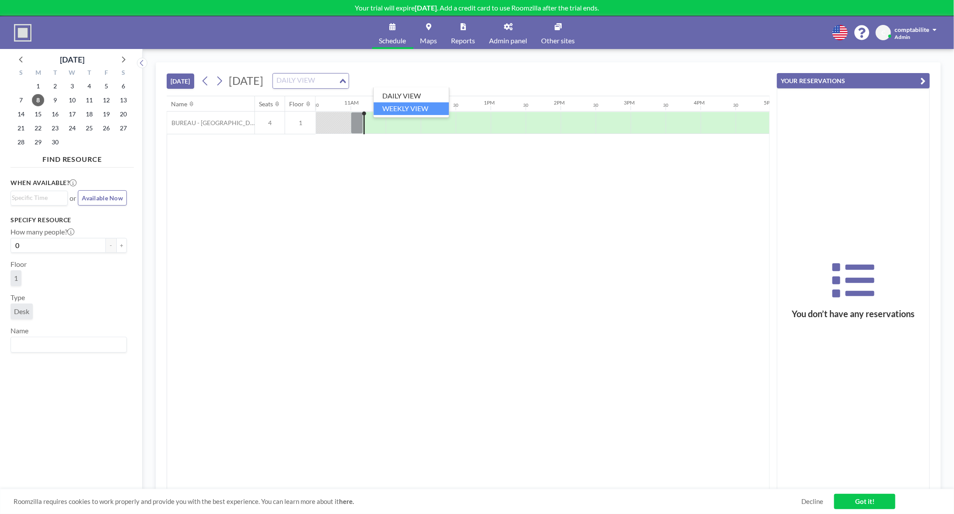  I want to click on a: Got it!, so click(865, 501).